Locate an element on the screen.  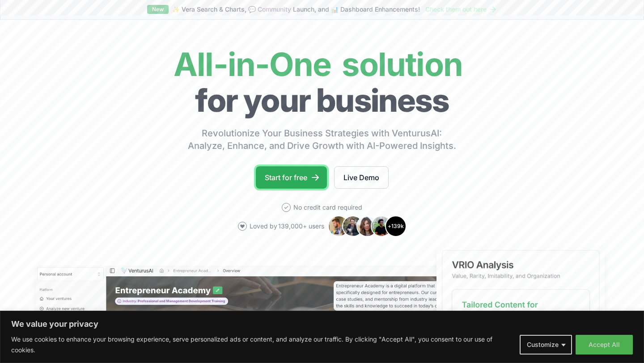
img: Avatar 1 is located at coordinates (339, 226).